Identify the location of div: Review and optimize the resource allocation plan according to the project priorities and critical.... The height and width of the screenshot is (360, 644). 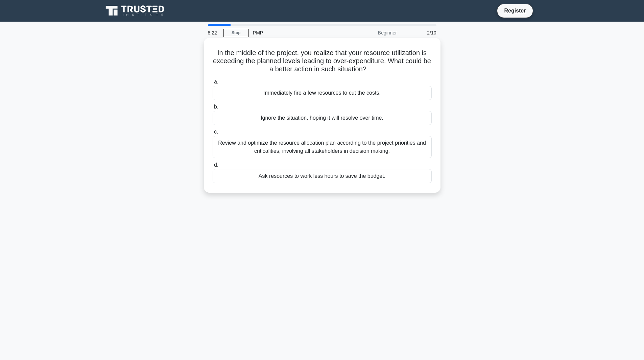
(322, 147).